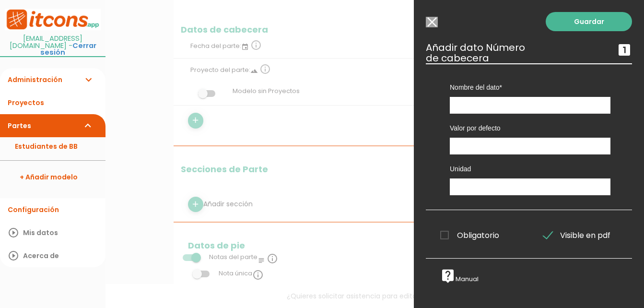 The image size is (644, 308). What do you see at coordinates (577, 235) in the screenshot?
I see `span: Visible en pdf` at bounding box center [577, 235].